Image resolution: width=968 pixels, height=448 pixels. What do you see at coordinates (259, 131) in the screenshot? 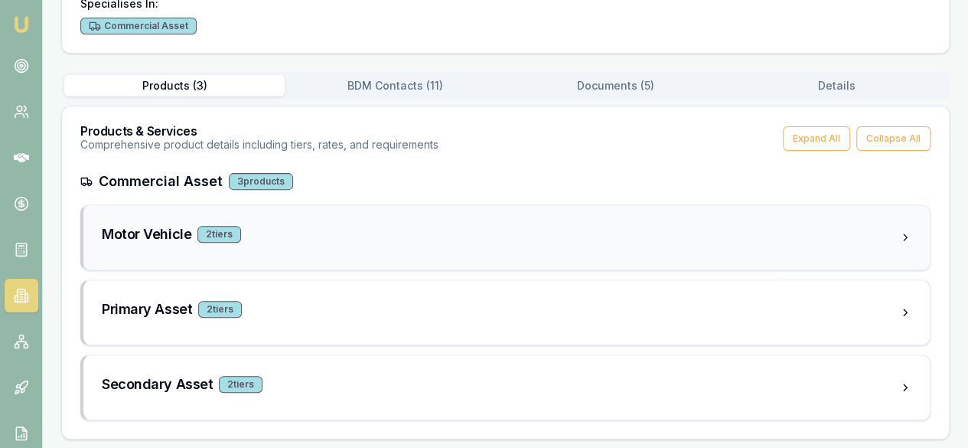
I see `h3: Products & Services` at bounding box center [259, 131].